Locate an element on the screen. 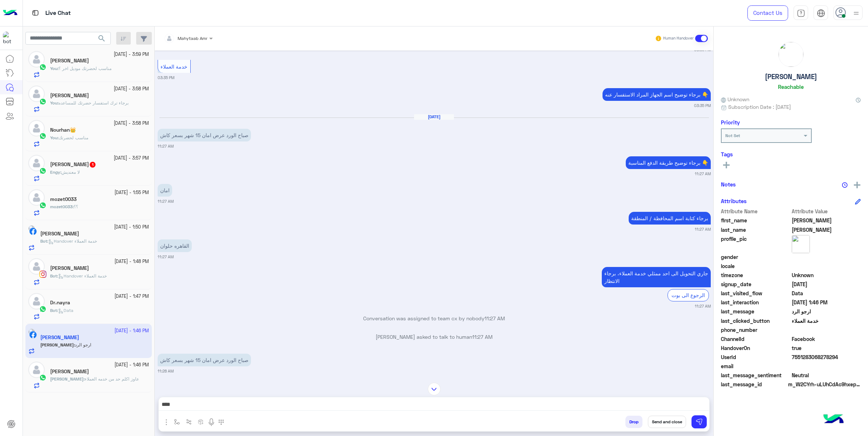  img: Facebook is located at coordinates (33, 231).